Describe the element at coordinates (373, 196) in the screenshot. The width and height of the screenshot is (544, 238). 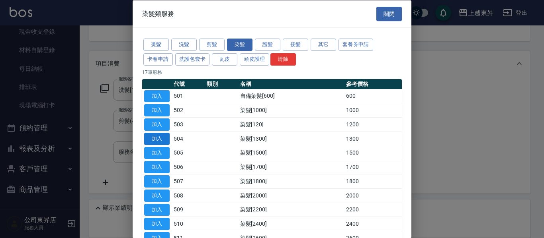
I see `td: 2000` at that location.